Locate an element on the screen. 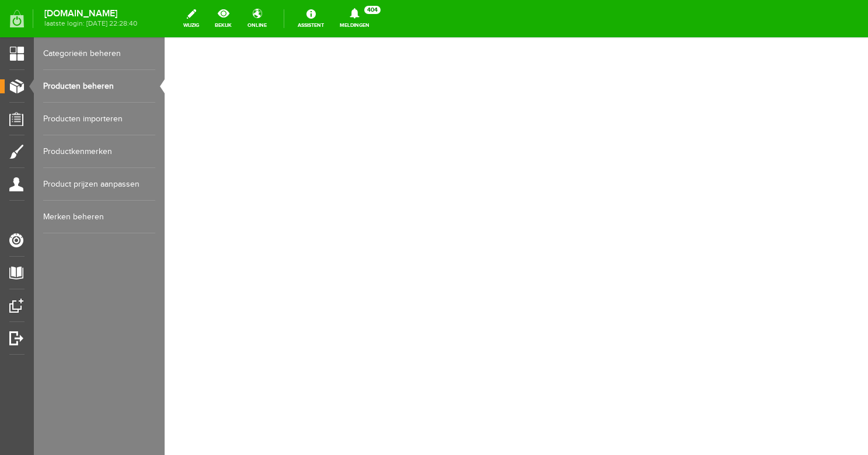  a: Productkenmerken is located at coordinates (99, 152).